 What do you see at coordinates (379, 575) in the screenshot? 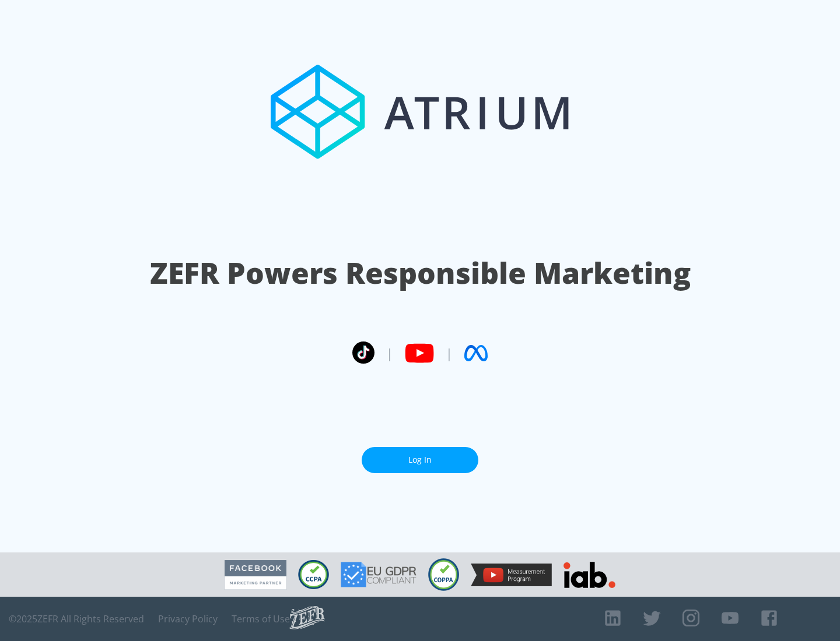
I see `img: GDPR Compliant` at bounding box center [379, 575].